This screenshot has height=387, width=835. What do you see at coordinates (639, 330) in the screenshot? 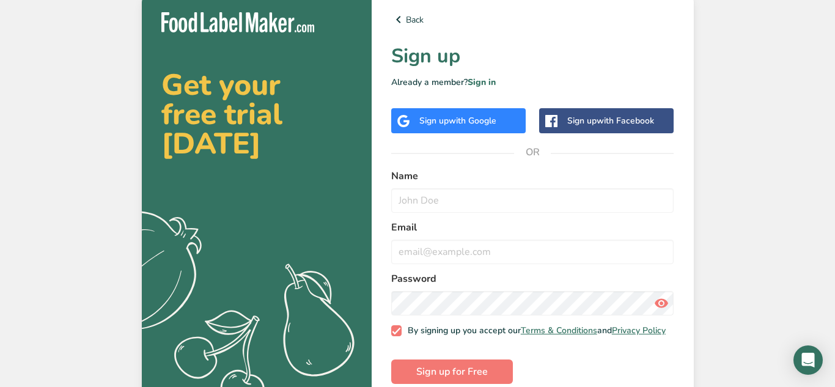
I see `a: Privacy Policy` at bounding box center [639, 330].